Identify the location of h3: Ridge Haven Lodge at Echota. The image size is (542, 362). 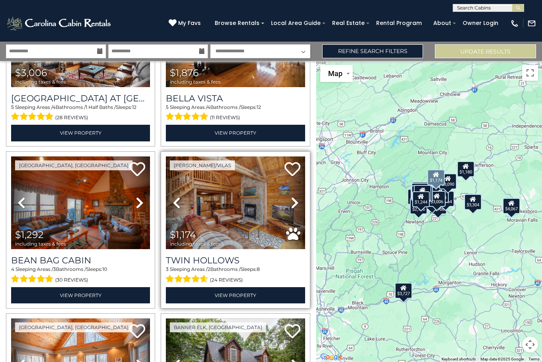
(80, 98).